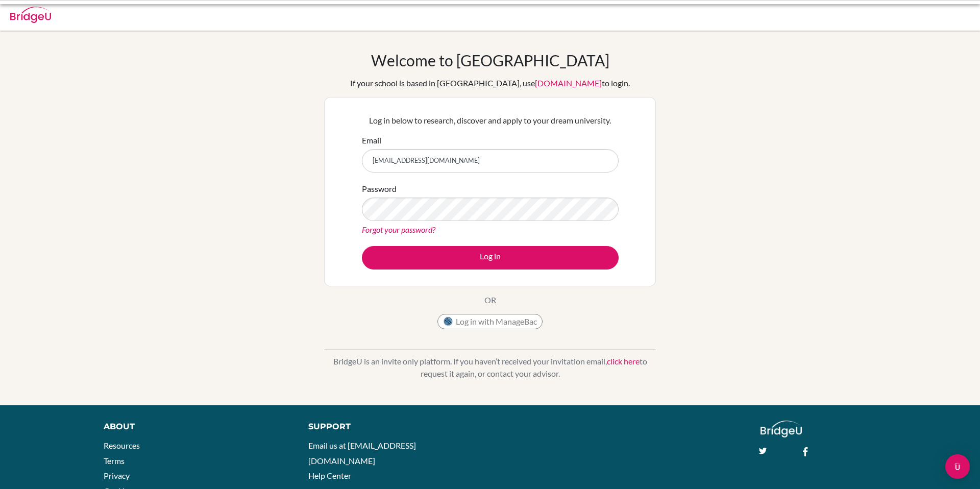  What do you see at coordinates (490, 368) in the screenshot?
I see `p: BridgeU is an invite only platform. If you haven’t received your invitation email, to request it ...` at bounding box center [490, 368].